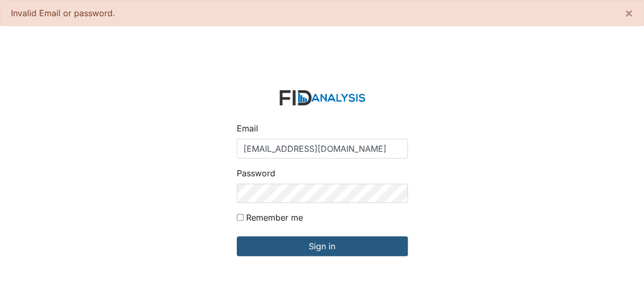 The height and width of the screenshot is (290, 644). What do you see at coordinates (247, 128) in the screenshot?
I see `label: Email` at bounding box center [247, 128].